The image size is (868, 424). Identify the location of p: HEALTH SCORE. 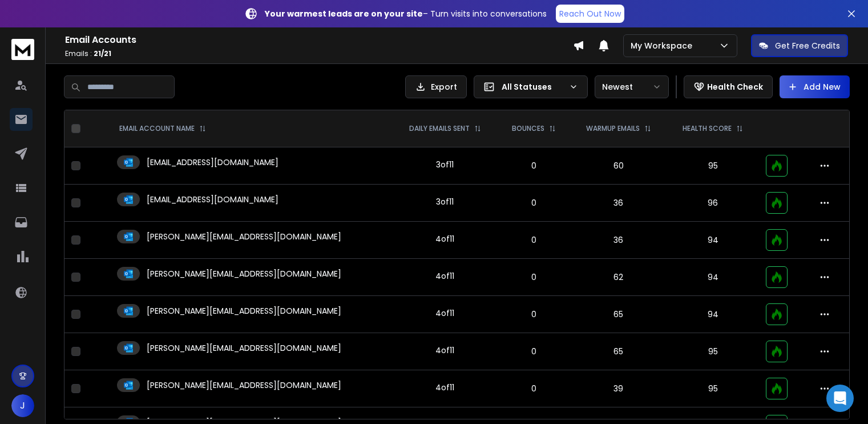
(708, 128).